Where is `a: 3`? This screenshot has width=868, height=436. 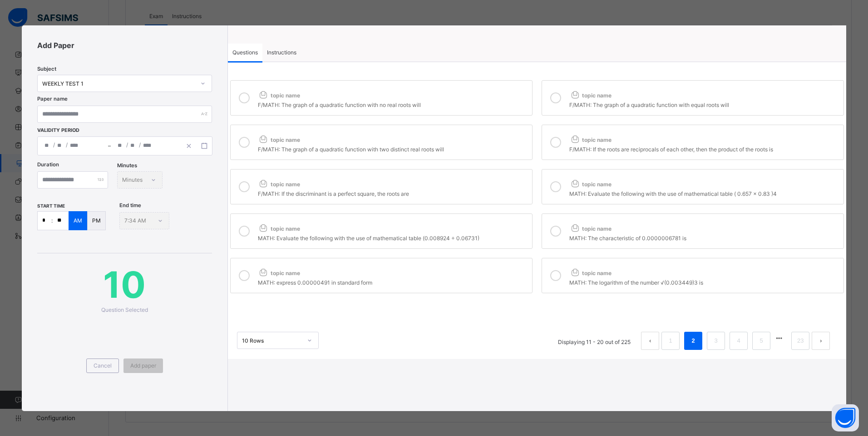 a: 3 is located at coordinates (716, 341).